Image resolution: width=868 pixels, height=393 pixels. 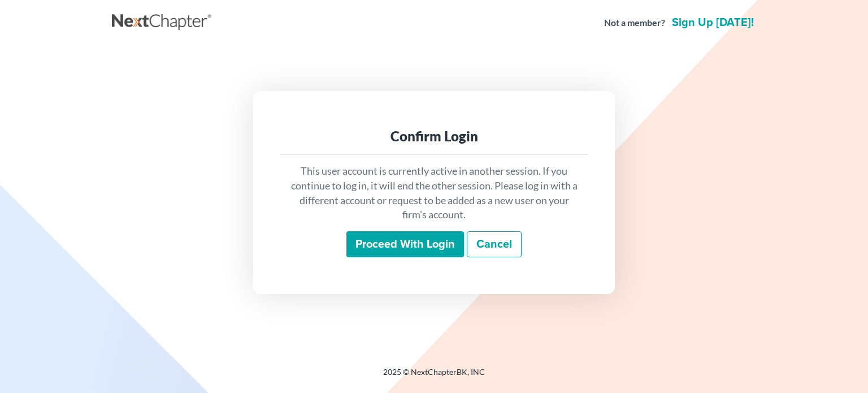 I want to click on strong: Not a member?, so click(x=634, y=23).